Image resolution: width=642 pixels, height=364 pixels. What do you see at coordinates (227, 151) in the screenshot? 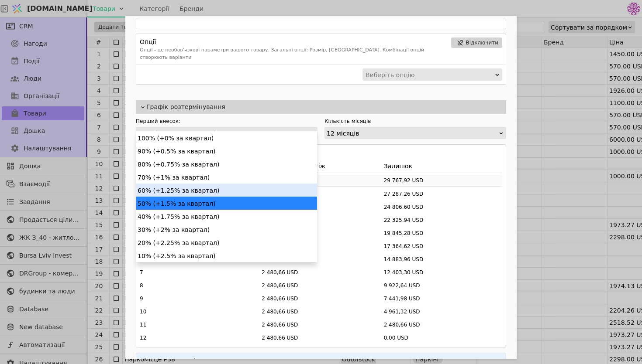
I see `div: 90% (+0.5% за квартал)` at bounding box center [227, 151].